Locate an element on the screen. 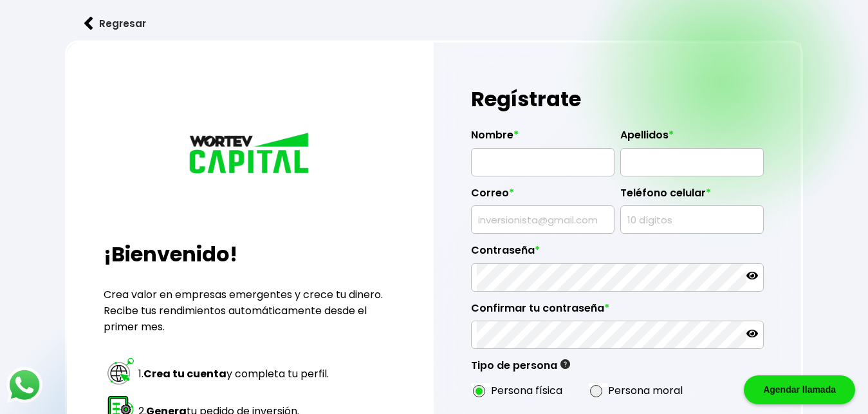 This screenshot has height=414, width=868. img: logos_whatsapp-icon.242b2217.svg is located at coordinates (25, 385).